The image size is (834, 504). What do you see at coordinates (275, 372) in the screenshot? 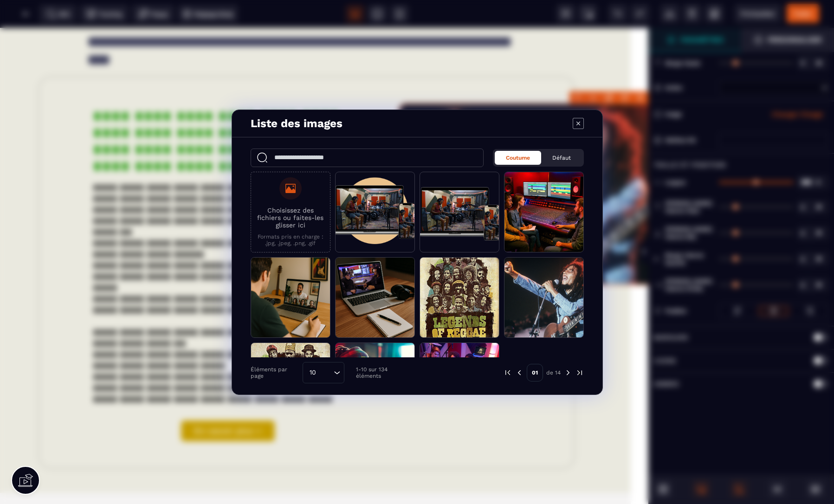
I see `p: Éléments par page` at bounding box center [275, 372].